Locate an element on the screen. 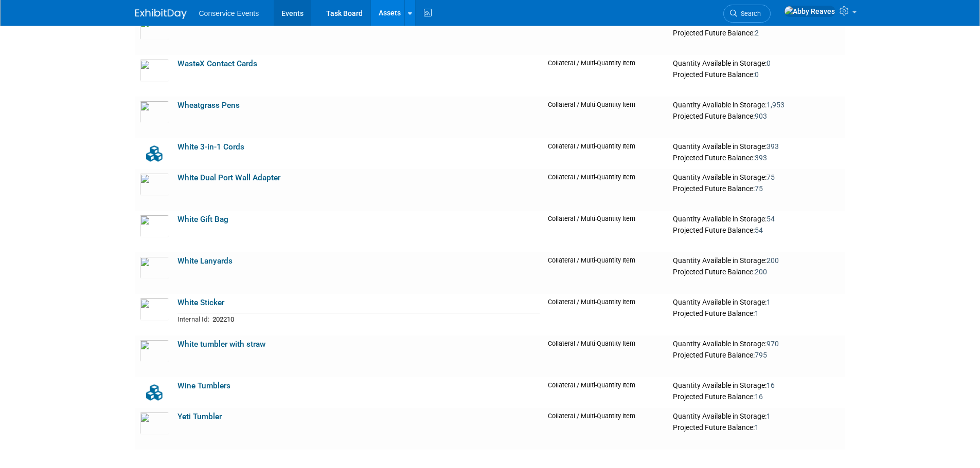  a: Utility Experts Navy T-Shirt is located at coordinates (225, 22).